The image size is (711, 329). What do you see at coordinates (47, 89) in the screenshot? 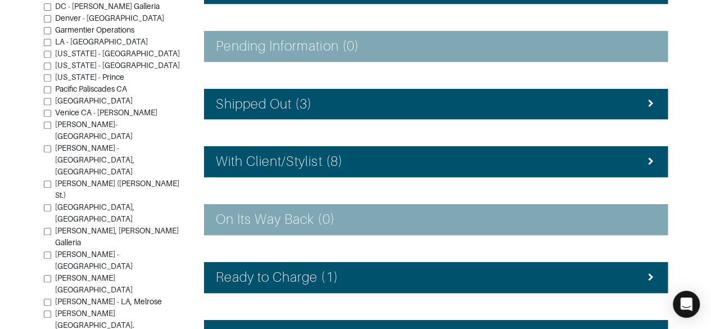
I see `input: Pacific Paliscades CA` at bounding box center [47, 89].